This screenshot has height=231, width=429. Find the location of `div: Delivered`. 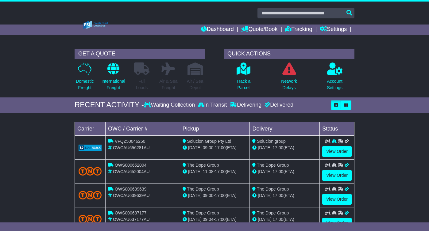

div: Delivered is located at coordinates (278, 105).